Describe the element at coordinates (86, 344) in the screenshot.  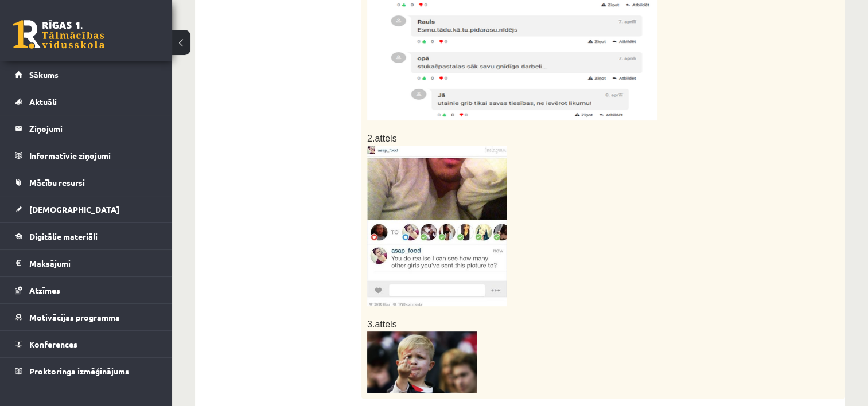
I see `a: Konferences` at that location.